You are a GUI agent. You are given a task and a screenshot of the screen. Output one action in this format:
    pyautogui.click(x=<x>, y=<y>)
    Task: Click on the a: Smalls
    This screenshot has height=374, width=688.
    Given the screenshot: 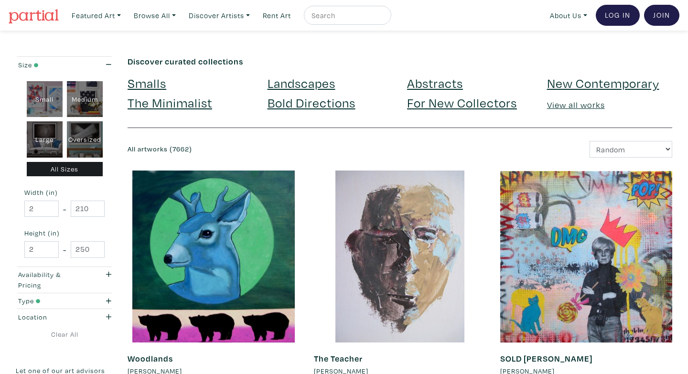 What is the action you would take?
    pyautogui.click(x=147, y=83)
    